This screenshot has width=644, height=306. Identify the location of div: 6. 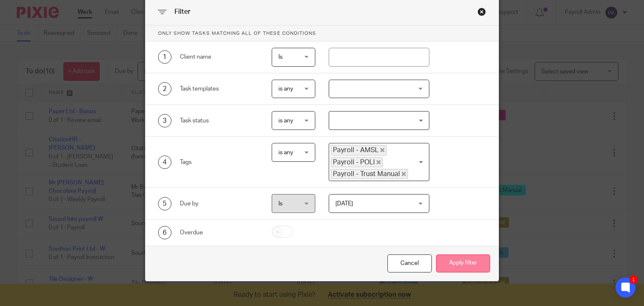
(165, 233).